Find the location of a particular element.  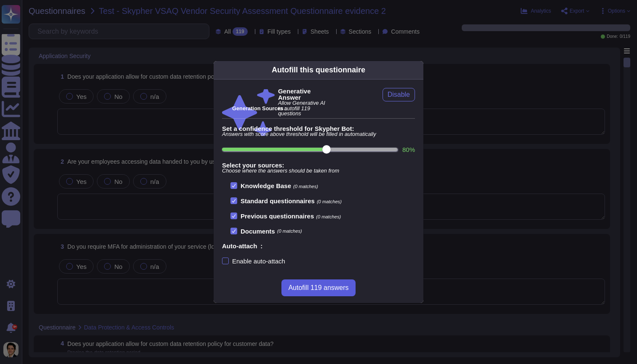

div: Enable auto-attach is located at coordinates (259, 261).